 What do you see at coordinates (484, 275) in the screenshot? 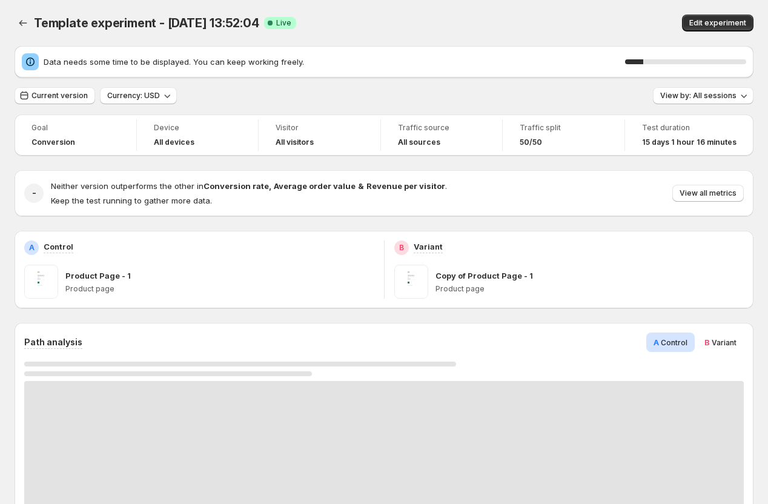
I see `p: Copy of Product Page - 1` at bounding box center [484, 275].